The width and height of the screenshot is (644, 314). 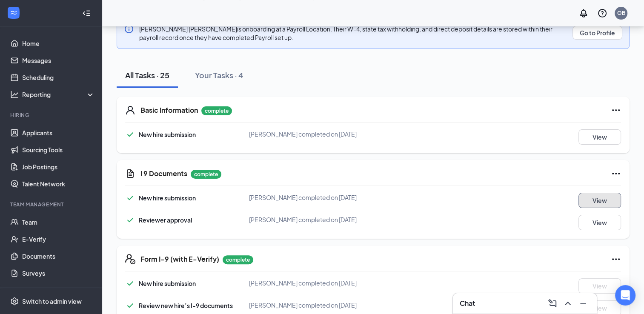 I want to click on svg: FormI9EVerifyIcon, so click(x=130, y=259).